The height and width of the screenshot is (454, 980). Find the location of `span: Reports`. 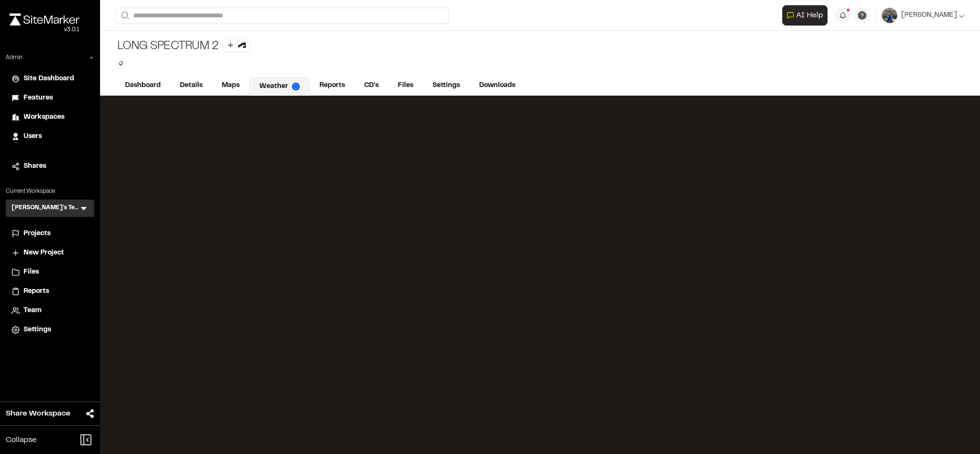

span: Reports is located at coordinates (36, 291).